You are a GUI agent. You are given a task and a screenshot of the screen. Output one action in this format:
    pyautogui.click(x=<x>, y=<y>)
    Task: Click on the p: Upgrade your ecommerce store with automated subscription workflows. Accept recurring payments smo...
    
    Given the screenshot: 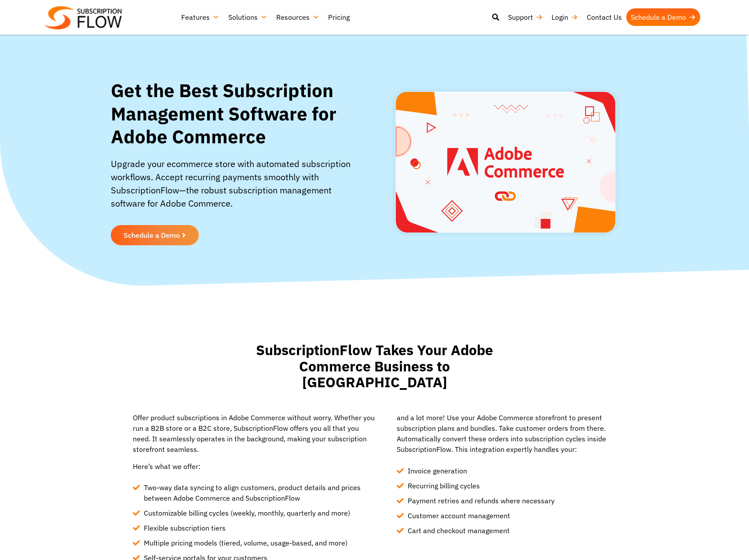 What is the action you would take?
    pyautogui.click(x=231, y=188)
    